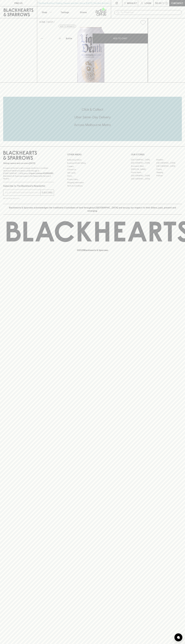 Image resolution: width=185 pixels, height=644 pixels. What do you see at coordinates (83, 12) in the screenshot?
I see `p: Stores` at bounding box center [83, 12].